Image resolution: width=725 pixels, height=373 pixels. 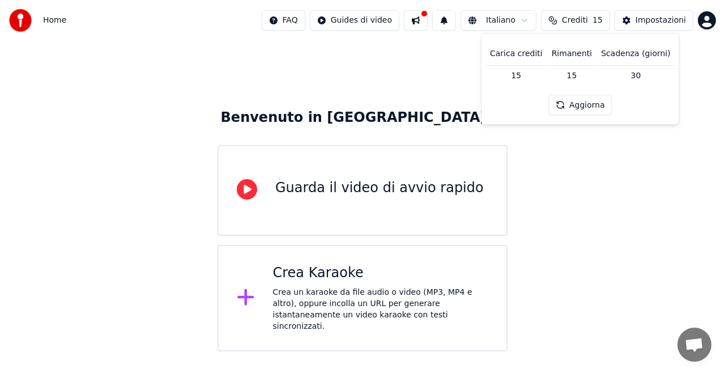 I want to click on span: Home, so click(x=54, y=20).